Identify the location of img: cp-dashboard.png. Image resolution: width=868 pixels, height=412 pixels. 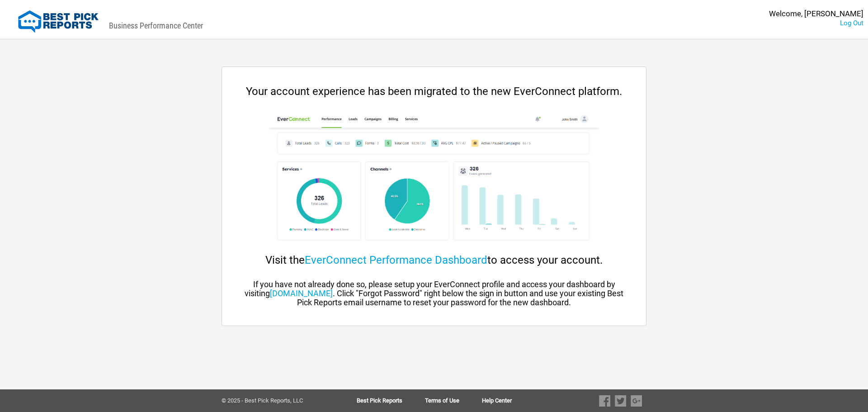
(433, 179).